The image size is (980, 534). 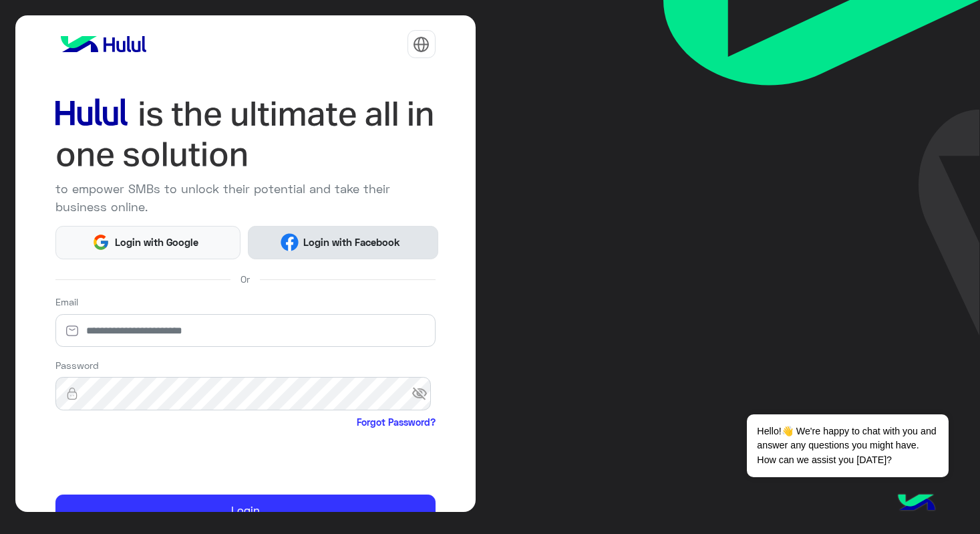 I want to click on img: lock, so click(x=72, y=393).